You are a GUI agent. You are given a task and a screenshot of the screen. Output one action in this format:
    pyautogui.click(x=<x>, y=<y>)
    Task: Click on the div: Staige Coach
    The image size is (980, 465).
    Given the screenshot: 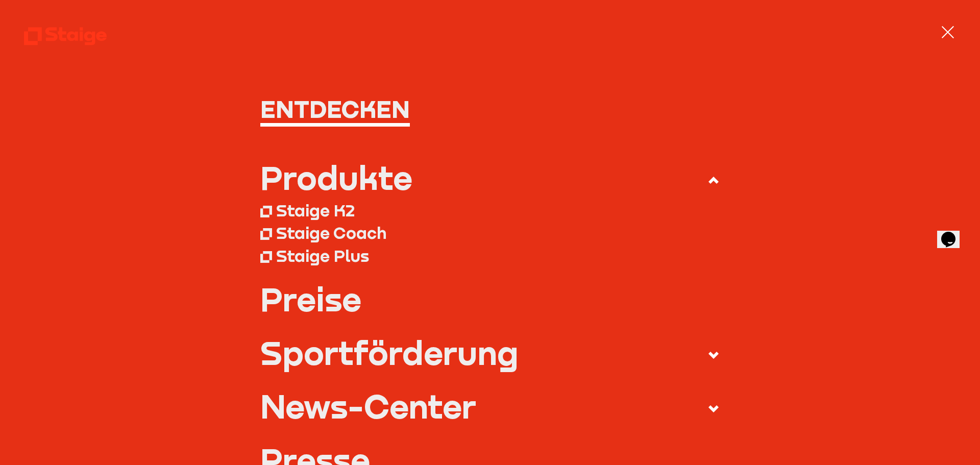 What is the action you would take?
    pyautogui.click(x=331, y=233)
    